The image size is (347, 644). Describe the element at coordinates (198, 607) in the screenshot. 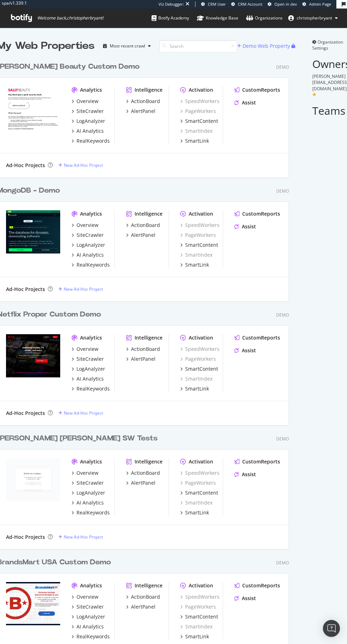

I see `a: PageWorkers` at that location.